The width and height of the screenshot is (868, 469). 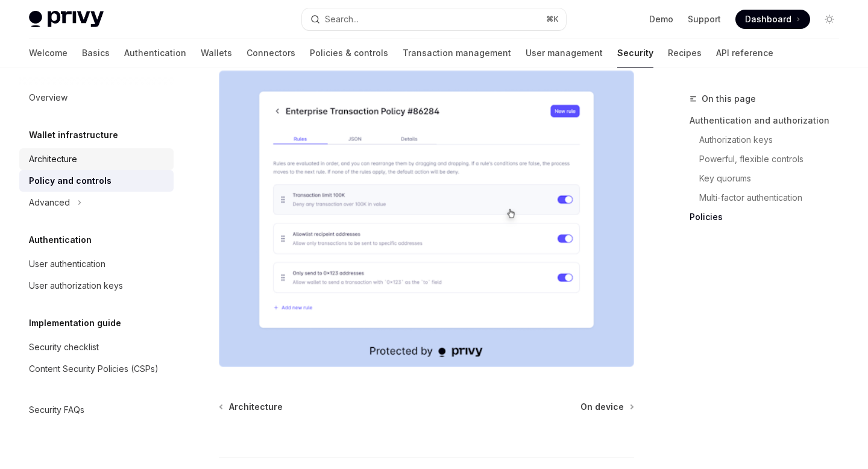 I want to click on div: Content Security Policies (CSPs), so click(x=93, y=369).